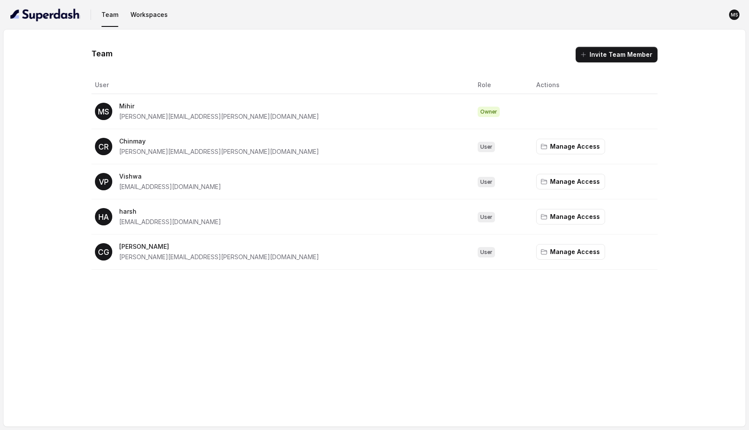 Image resolution: width=749 pixels, height=430 pixels. Describe the element at coordinates (488, 112) in the screenshot. I see `span: Owner` at that location.